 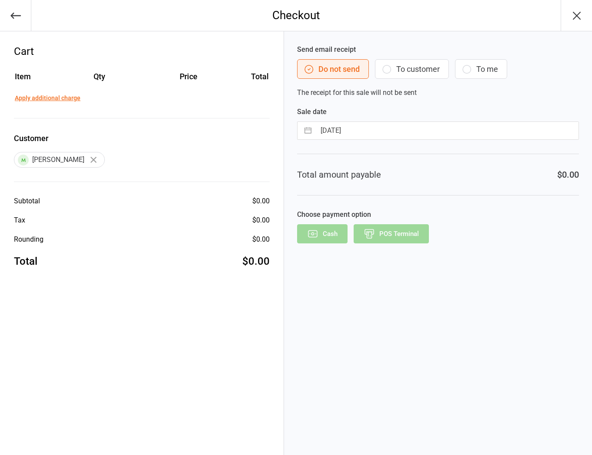 I want to click on th: Total, so click(x=235, y=79).